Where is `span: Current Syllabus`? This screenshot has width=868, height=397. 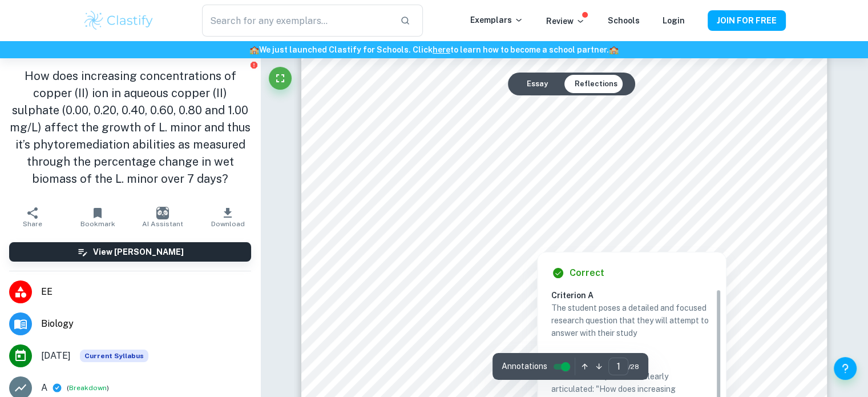 span: Current Syllabus is located at coordinates (114, 356).